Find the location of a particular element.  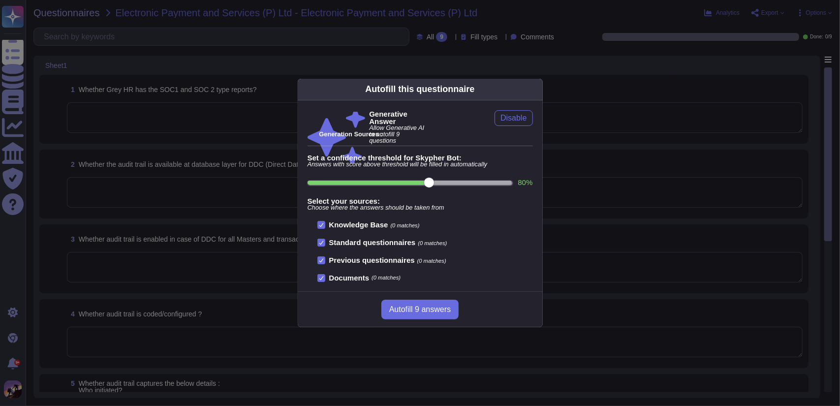

b: Generation Sources : is located at coordinates (351, 134).